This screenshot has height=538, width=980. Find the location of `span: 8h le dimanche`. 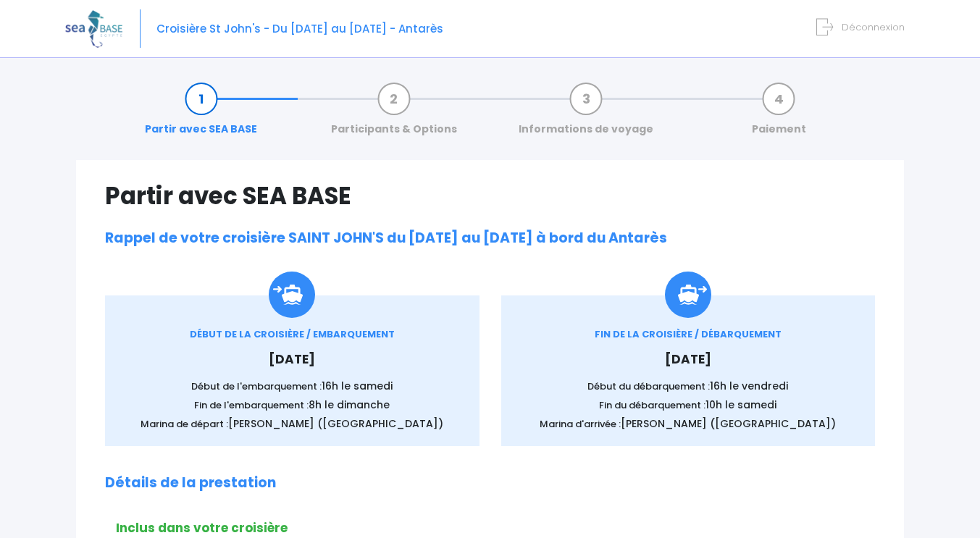

span: 8h le dimanche is located at coordinates (349, 405).